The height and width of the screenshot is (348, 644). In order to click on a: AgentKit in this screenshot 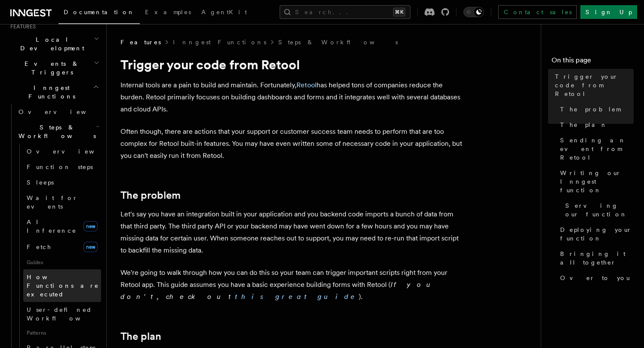, I will do `click(224, 13)`.